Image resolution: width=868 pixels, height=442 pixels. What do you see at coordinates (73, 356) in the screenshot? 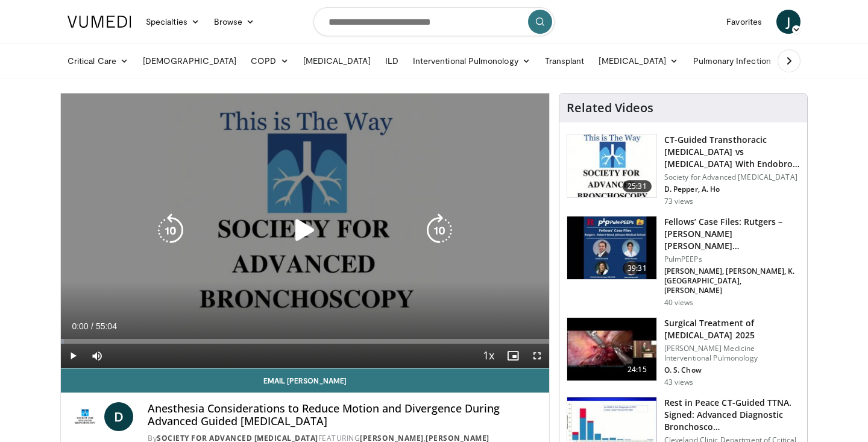
I see `button: Play` at bounding box center [73, 356].